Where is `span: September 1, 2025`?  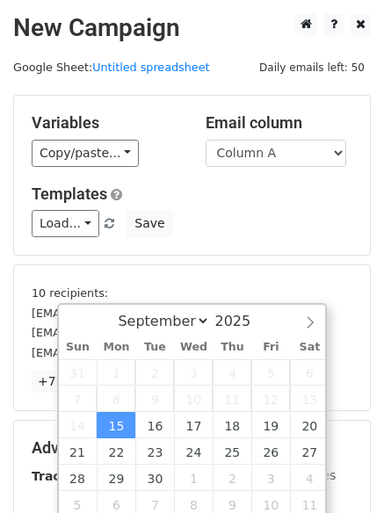
span: September 1, 2025 is located at coordinates (116, 372).